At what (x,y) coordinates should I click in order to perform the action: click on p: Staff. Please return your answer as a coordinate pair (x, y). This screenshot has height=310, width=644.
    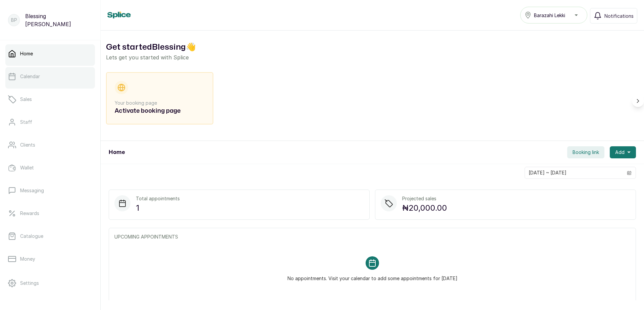
    Looking at the image, I should click on (26, 122).